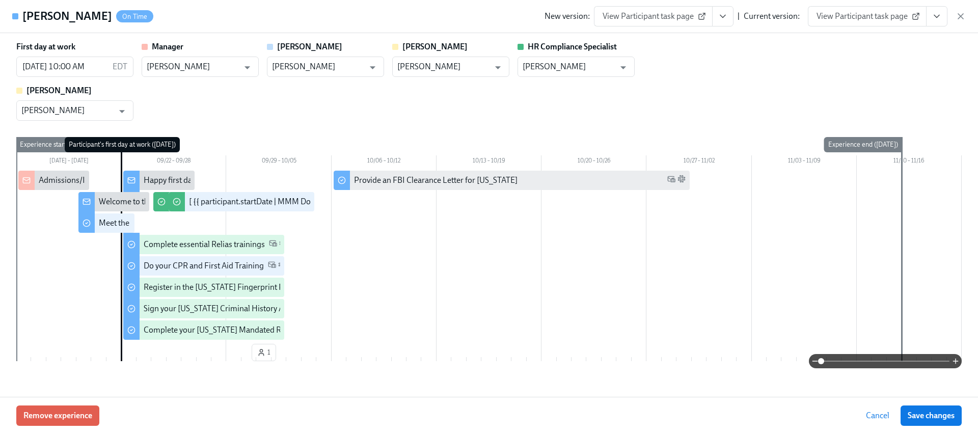 The image size is (978, 434). I want to click on div: 10/20 – 10/26, so click(594, 162).